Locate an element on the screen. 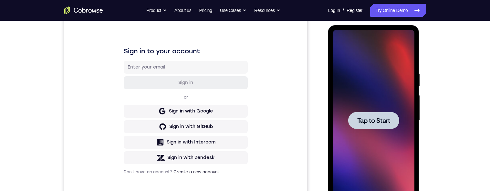 The height and width of the screenshot is (191, 490). div: Sign in with Zendesk is located at coordinates (127, 155).